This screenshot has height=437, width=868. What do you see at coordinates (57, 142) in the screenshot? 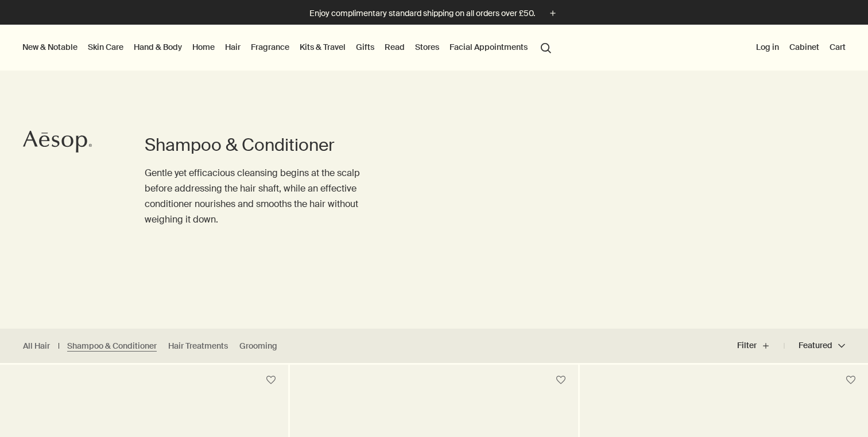
I see `svg: Aesop` at bounding box center [57, 142].